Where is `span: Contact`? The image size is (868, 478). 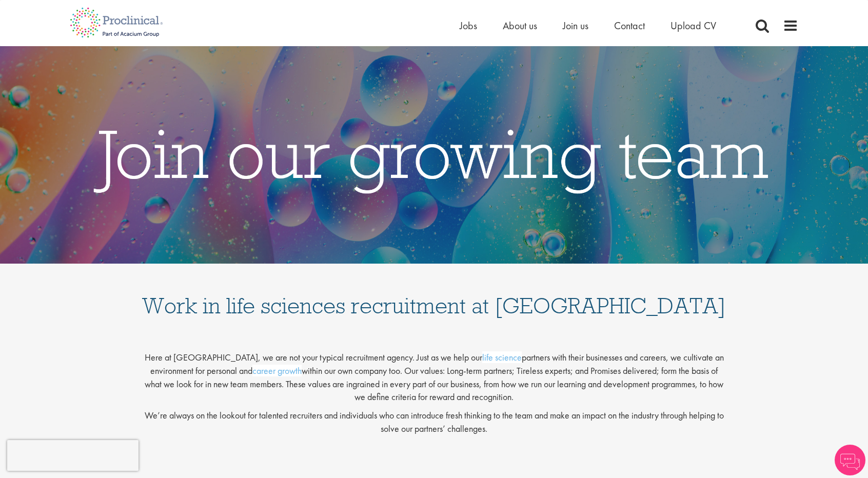
span: Contact is located at coordinates (629, 26).